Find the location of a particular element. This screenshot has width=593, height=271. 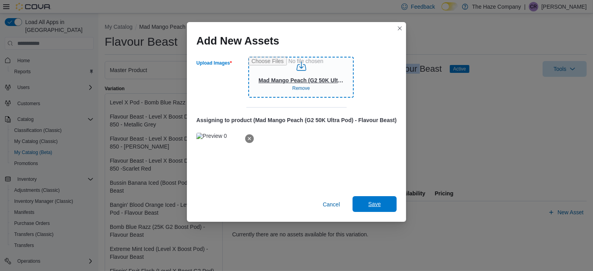

button: Save is located at coordinates (375, 204).